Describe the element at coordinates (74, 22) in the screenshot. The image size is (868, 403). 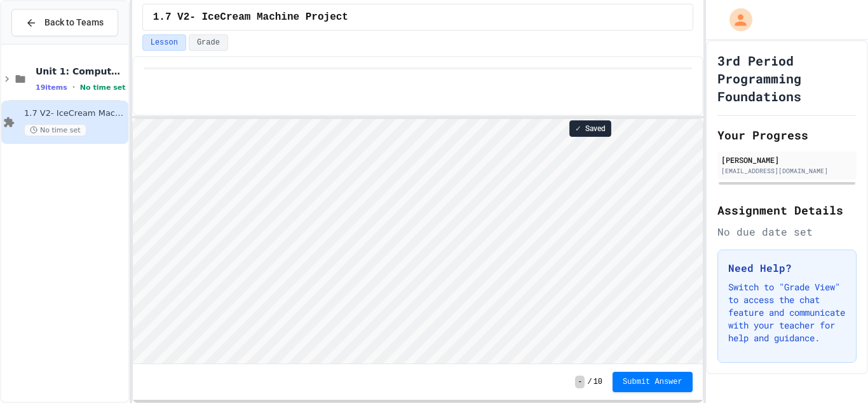
I see `span: Back to Teams` at that location.